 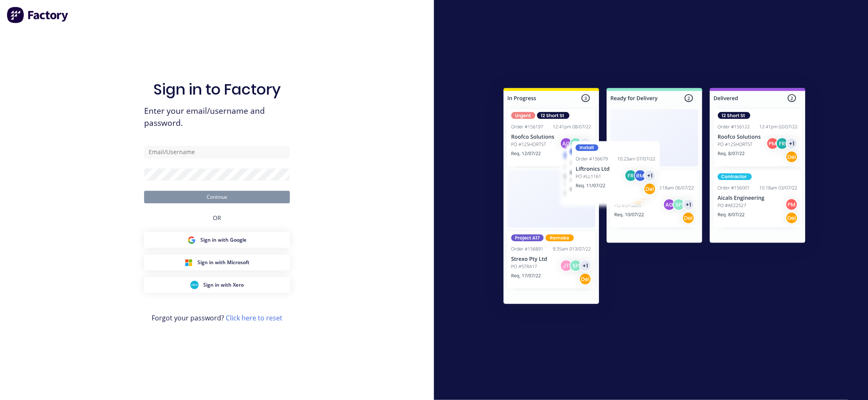 I want to click on span: Sign in with Google, so click(x=224, y=240).